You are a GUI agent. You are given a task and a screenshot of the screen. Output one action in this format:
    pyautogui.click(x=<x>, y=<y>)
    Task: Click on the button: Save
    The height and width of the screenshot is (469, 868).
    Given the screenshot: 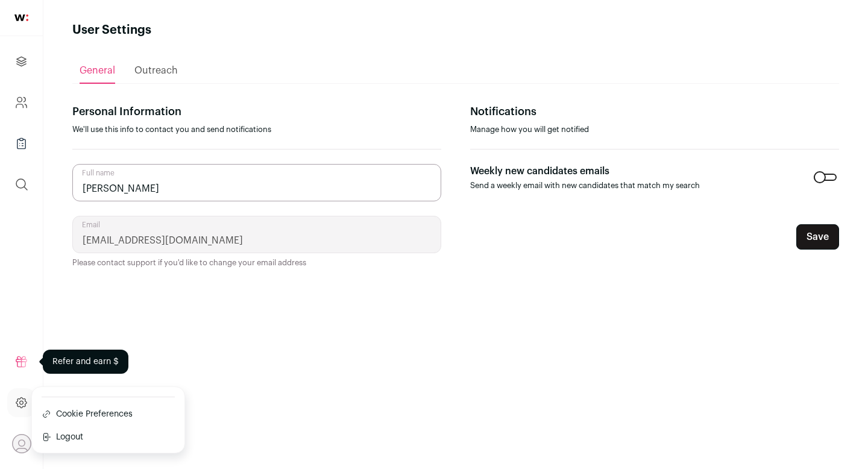 What is the action you would take?
    pyautogui.click(x=818, y=237)
    